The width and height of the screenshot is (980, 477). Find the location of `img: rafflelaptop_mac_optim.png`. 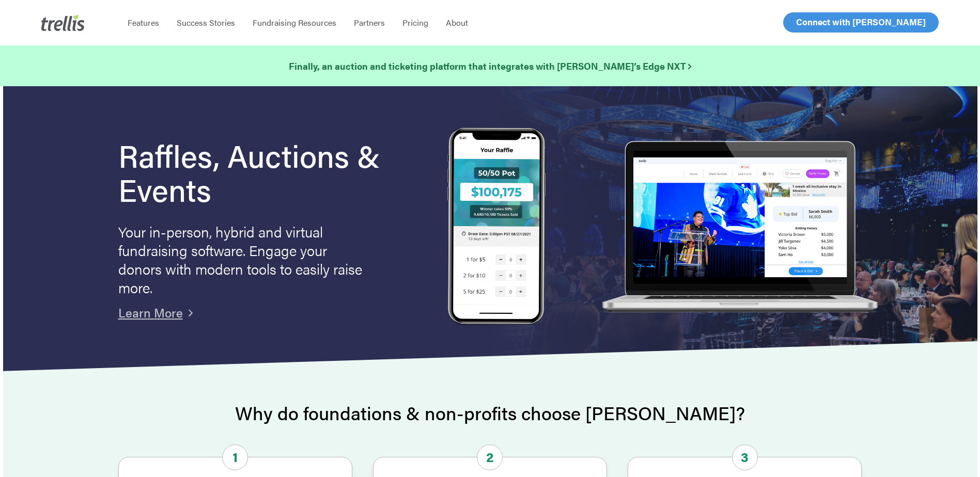

img: rafflelaptop_mac_optim.png is located at coordinates (739, 227).